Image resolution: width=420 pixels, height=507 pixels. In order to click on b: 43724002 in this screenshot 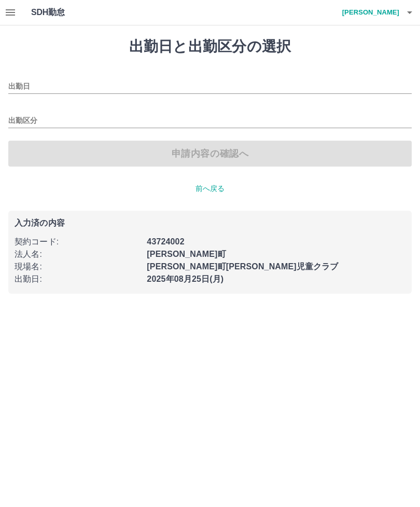, I will do `click(166, 241)`.